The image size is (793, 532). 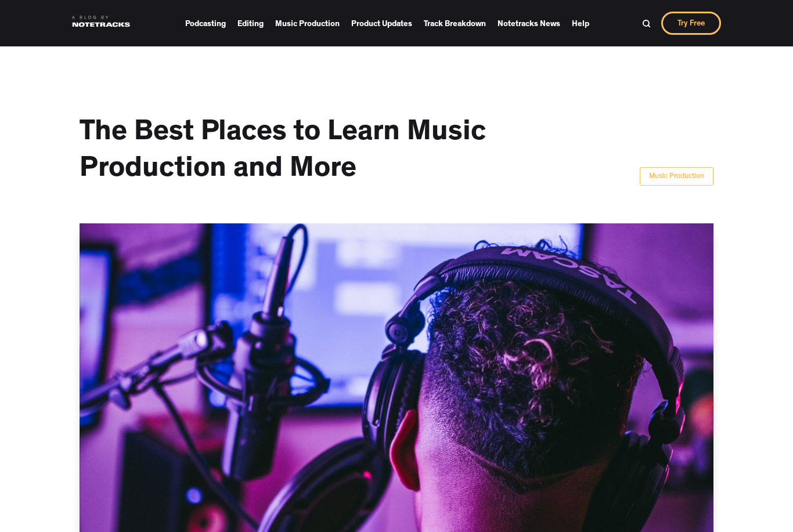 What do you see at coordinates (205, 23) in the screenshot?
I see `a: Podcasting` at bounding box center [205, 23].